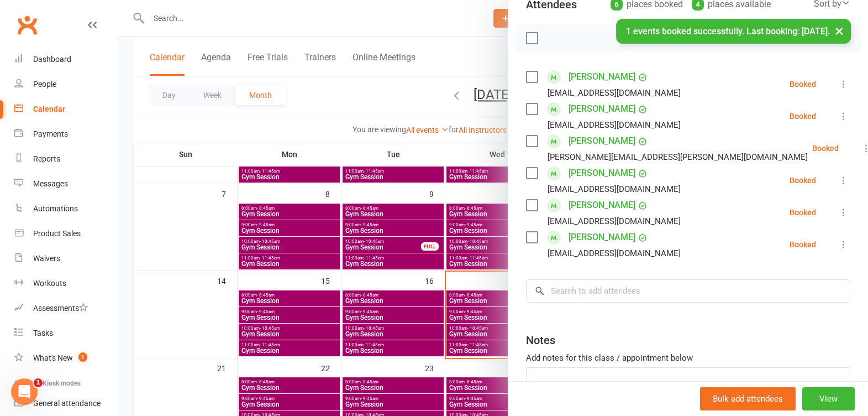 The height and width of the screenshot is (416, 868). Describe the element at coordinates (27, 25) in the screenshot. I see `a: Clubworx` at that location.